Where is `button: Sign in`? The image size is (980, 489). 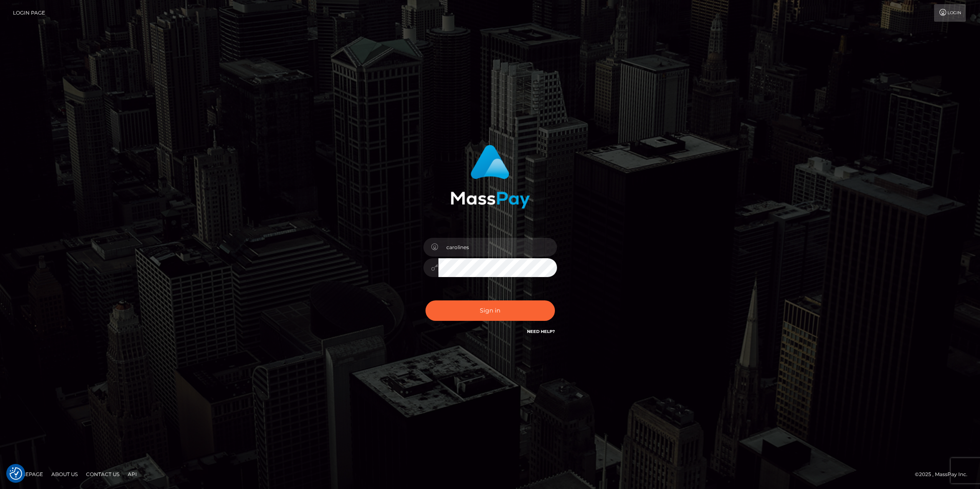 button: Sign in is located at coordinates (490, 310).